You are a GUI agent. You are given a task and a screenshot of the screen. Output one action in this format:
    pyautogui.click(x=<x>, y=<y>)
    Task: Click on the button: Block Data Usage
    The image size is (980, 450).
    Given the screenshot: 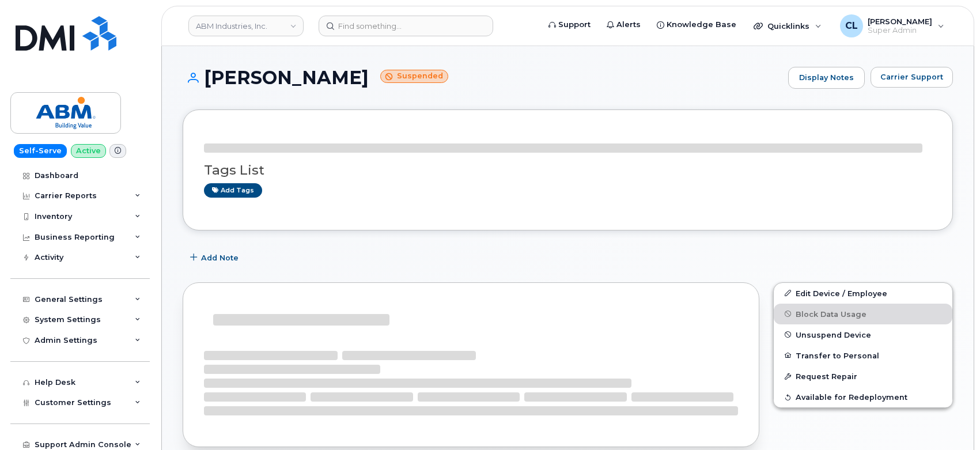 What is the action you would take?
    pyautogui.click(x=864, y=315)
    